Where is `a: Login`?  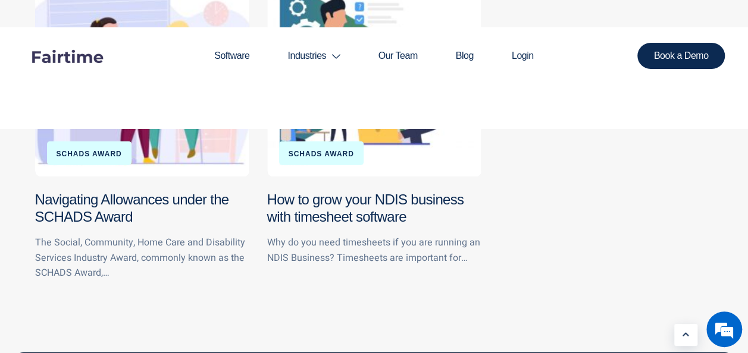
a: Login is located at coordinates (522, 56).